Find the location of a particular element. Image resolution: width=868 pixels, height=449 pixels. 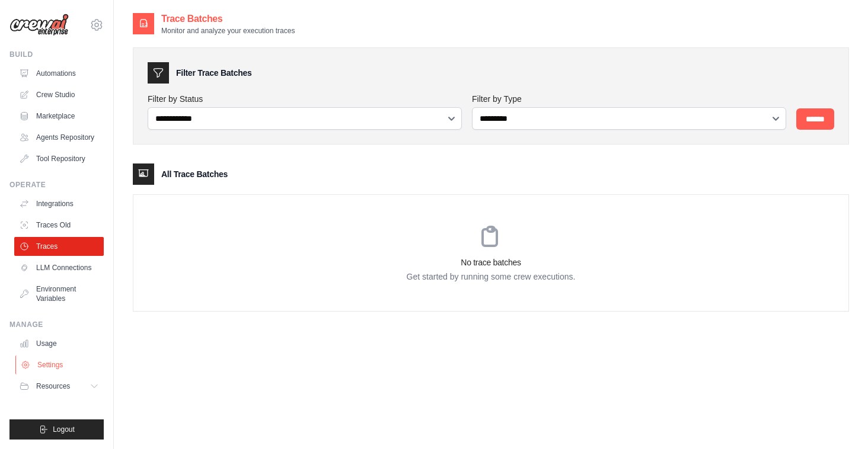

div: Build is located at coordinates (56, 54).